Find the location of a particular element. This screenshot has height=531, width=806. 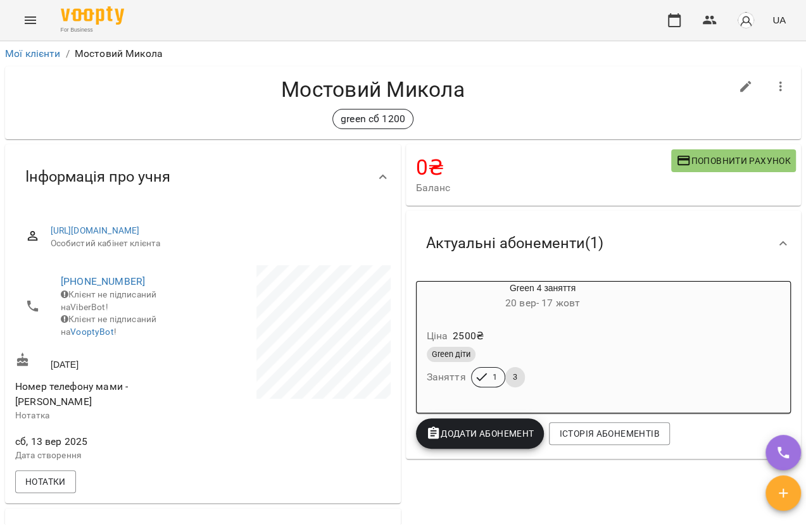

span: 3 is located at coordinates (515, 377).